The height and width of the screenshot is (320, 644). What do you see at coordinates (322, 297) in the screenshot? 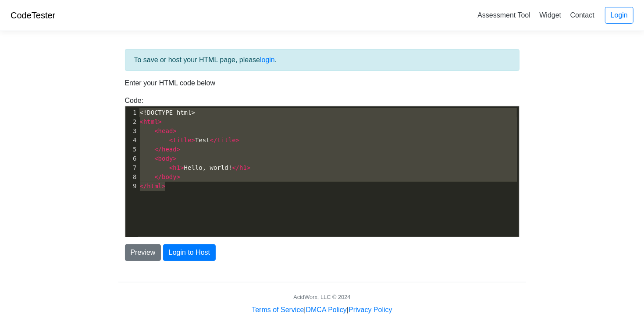
I see `div: AcidWorx, LLC © 2024` at bounding box center [322, 297].